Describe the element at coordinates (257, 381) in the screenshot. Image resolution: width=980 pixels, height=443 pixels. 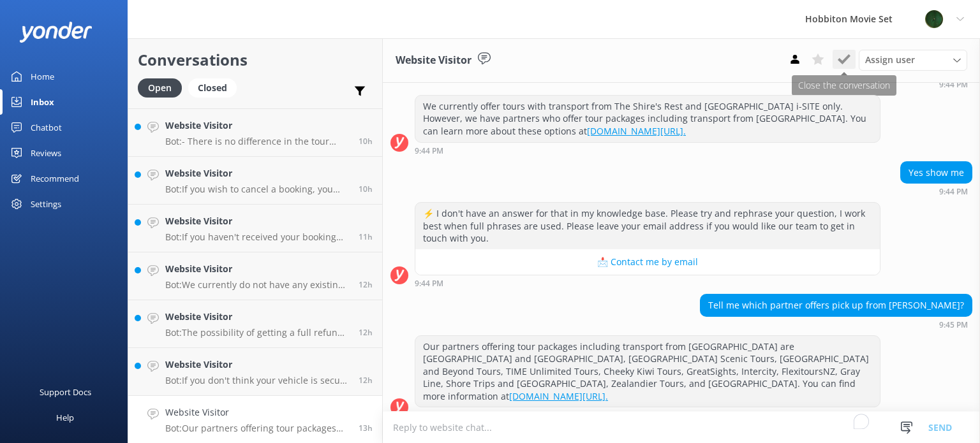
I see `p: Bot: If you don't think your vehicle is secure enough to store your luggage, Hobbiton has storage...` at that location.